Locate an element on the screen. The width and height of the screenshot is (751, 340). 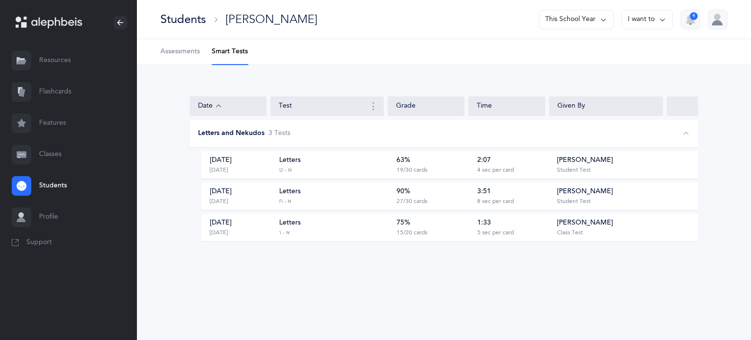
div: 1:33 is located at coordinates (484, 223).